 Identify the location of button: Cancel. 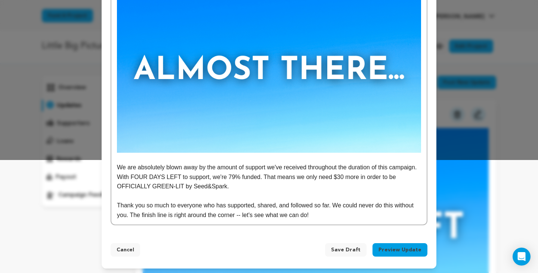
(125, 250).